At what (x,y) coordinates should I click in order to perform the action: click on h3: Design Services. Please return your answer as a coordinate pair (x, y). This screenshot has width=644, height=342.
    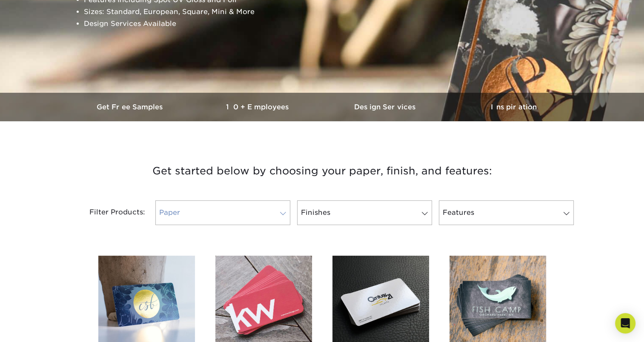
    Looking at the image, I should click on (386, 107).